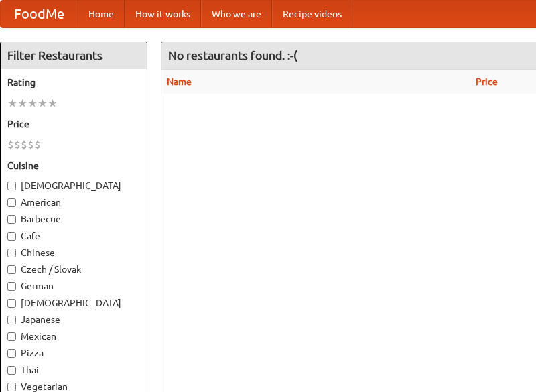 Image resolution: width=536 pixels, height=392 pixels. Describe the element at coordinates (163, 14) in the screenshot. I see `a: How it works` at that location.